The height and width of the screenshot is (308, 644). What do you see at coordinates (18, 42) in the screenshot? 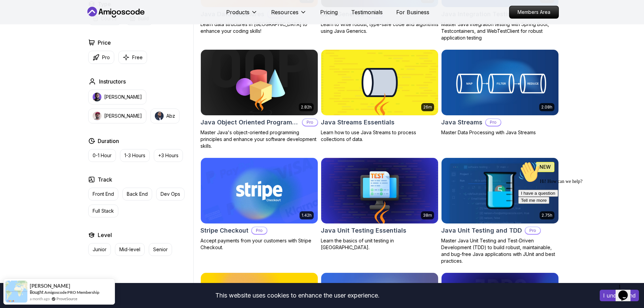
I see `button: Tell me more` at bounding box center [18, 42].